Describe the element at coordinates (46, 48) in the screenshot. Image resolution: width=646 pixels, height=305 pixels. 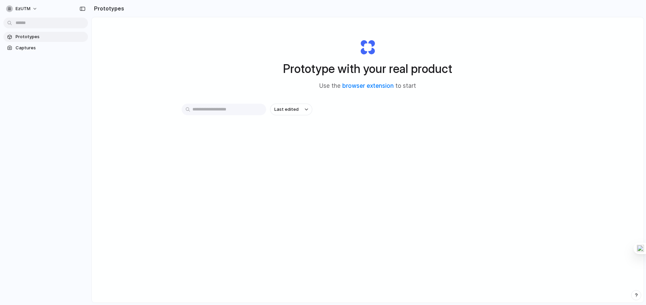
I see `a: Captures` at that location.